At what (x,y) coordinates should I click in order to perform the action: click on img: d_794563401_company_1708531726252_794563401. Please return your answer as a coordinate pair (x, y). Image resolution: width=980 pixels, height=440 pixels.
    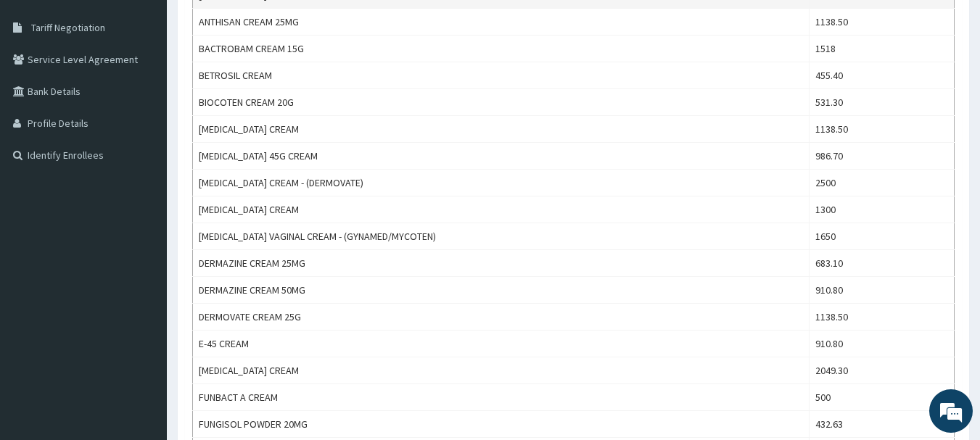
    Looking at the image, I should click on (42, 91).